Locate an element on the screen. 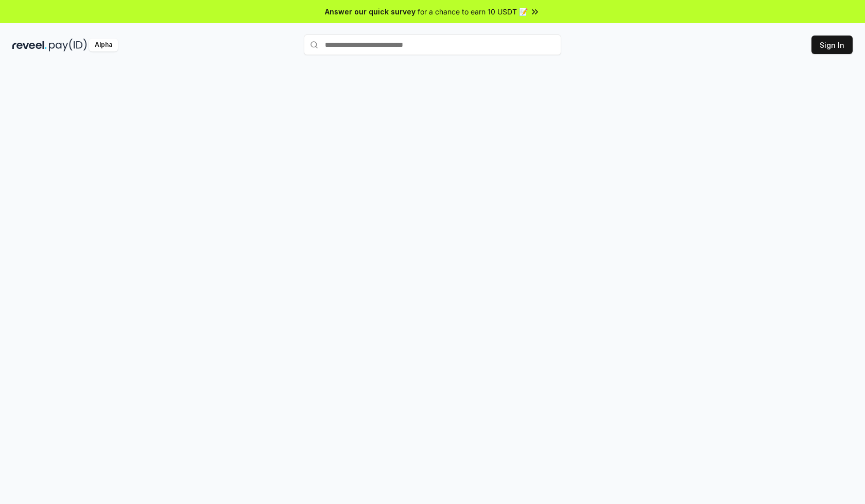 This screenshot has width=865, height=504. span: for a chance to earn 10 USDT 📝 is located at coordinates (473, 12).